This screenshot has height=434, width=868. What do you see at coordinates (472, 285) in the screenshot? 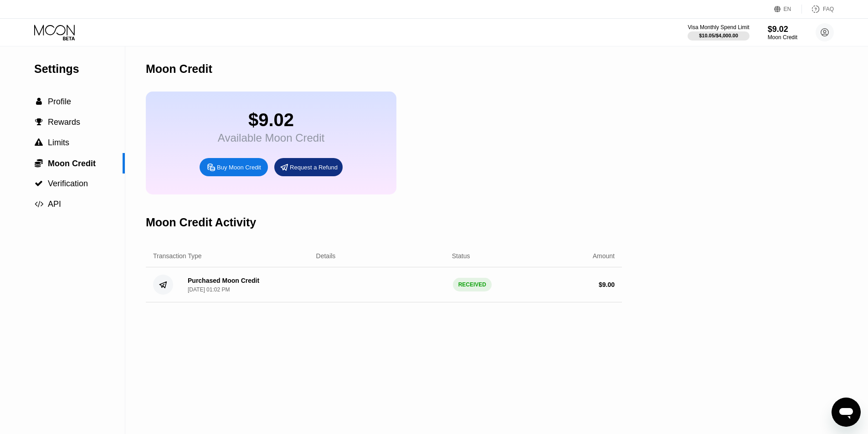
I see `div: RECEIVED` at bounding box center [472, 285].